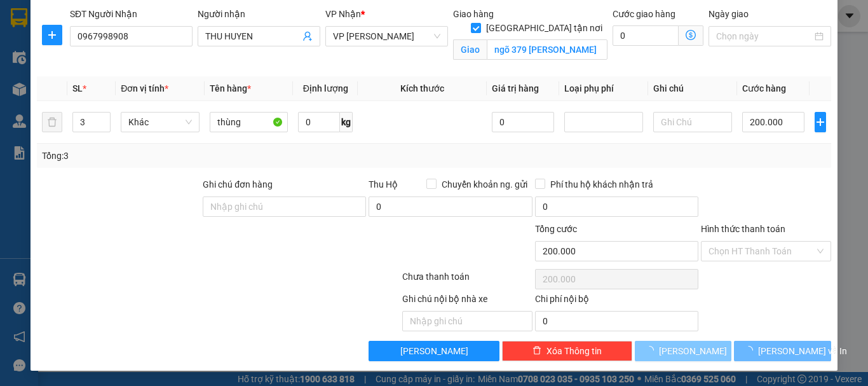 Image resolution: width=868 pixels, height=386 pixels. Describe the element at coordinates (602, 184) in the screenshot. I see `span: Phí thu hộ khách nhận trả` at that location.